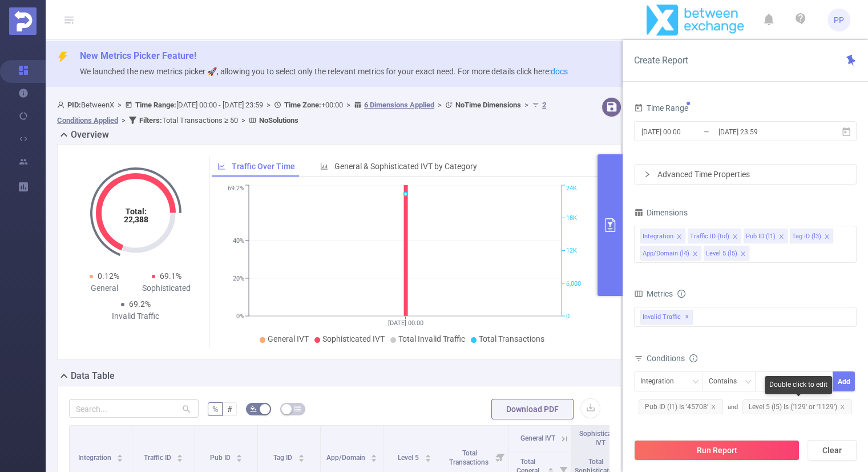  Describe the element at coordinates (745, 175) in the screenshot. I see `div: icon: rightAdvanced Time Properties` at that location.